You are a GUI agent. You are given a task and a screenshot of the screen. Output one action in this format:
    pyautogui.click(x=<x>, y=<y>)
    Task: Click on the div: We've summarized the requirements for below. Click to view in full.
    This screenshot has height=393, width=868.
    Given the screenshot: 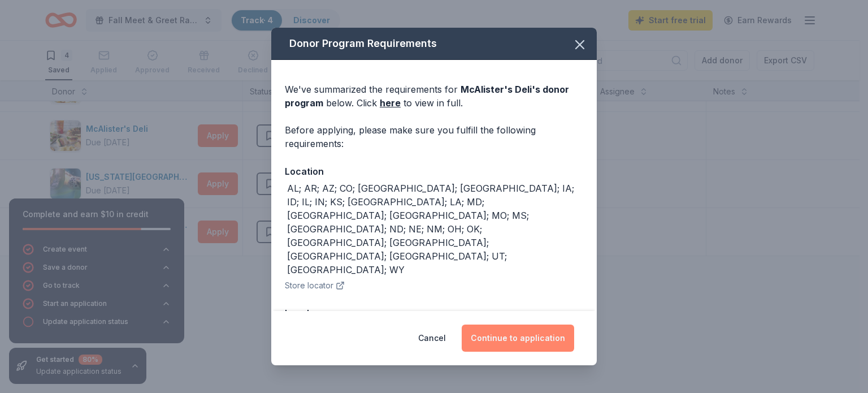 What is the action you would take?
    pyautogui.click(x=434, y=96)
    